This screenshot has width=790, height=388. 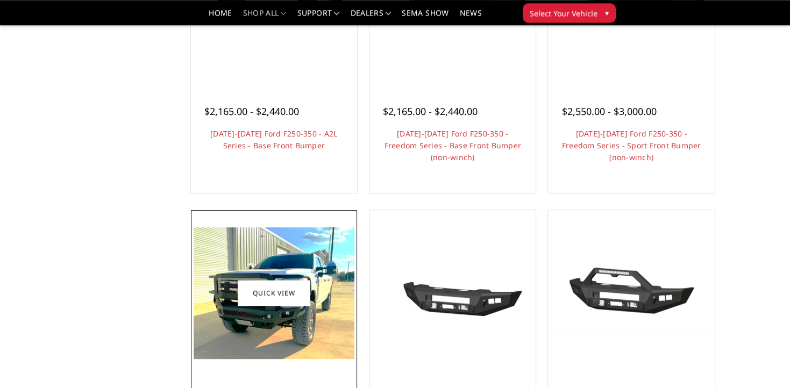 I want to click on a: shop all, so click(x=265, y=17).